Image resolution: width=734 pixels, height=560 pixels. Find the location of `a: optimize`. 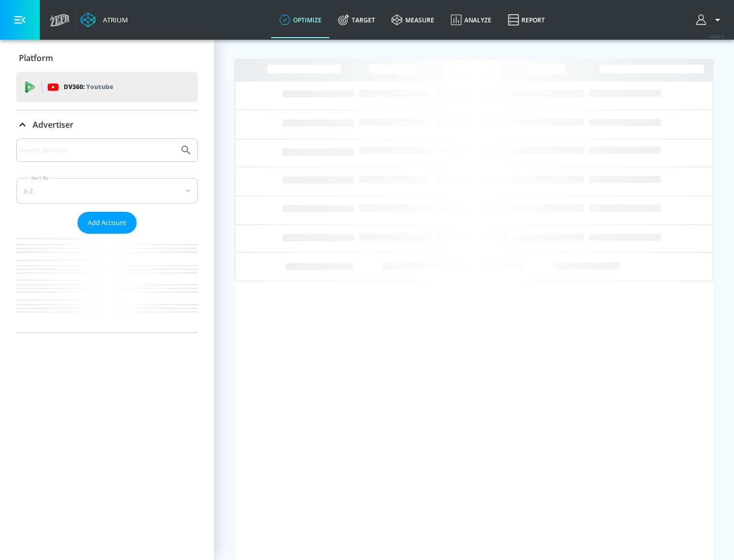

a: optimize is located at coordinates (300, 20).